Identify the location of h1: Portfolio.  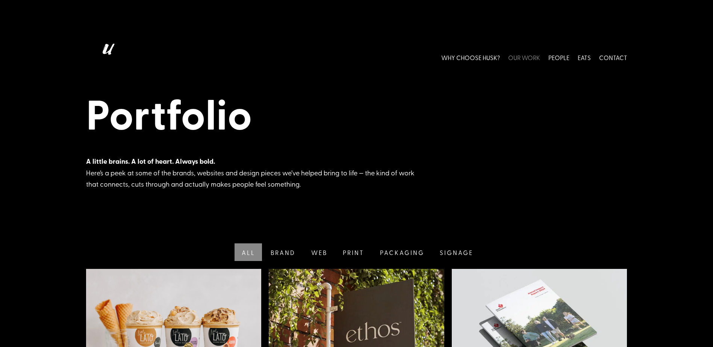
(357, 115).